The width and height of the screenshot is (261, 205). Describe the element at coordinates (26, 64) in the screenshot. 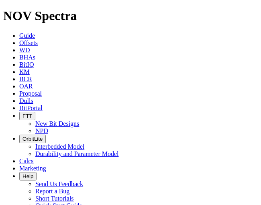

I see `span: BitIQ` at that location.